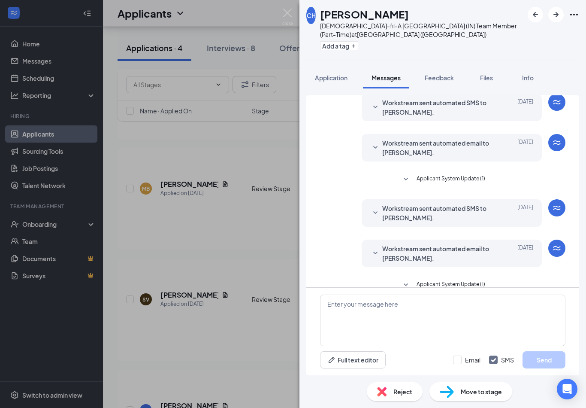 This screenshot has height=408, width=586. Describe the element at coordinates (331, 78) in the screenshot. I see `span: Application` at that location.